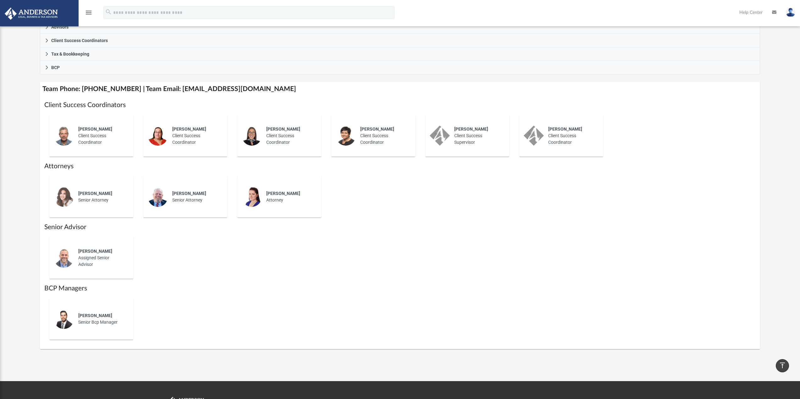  What do you see at coordinates (60, 27) in the screenshot?
I see `span: Advisors` at bounding box center [60, 27].